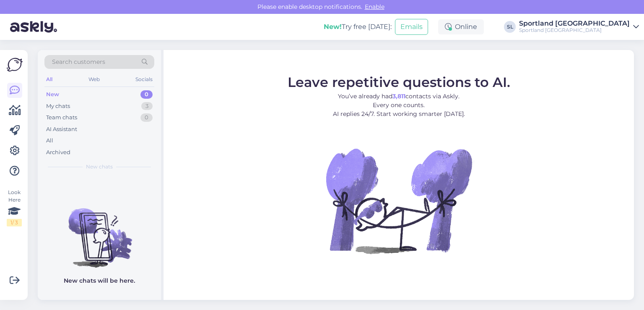 The image size is (644, 310). I want to click on span: New chats, so click(99, 167).